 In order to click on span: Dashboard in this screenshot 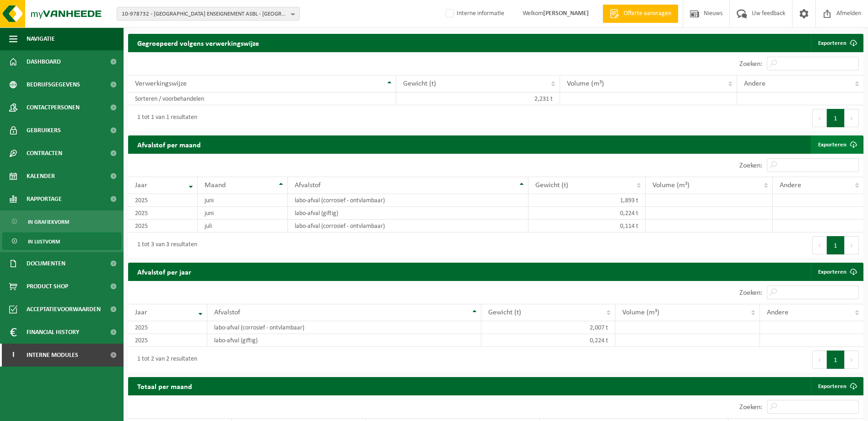, I will do `click(43, 62)`.